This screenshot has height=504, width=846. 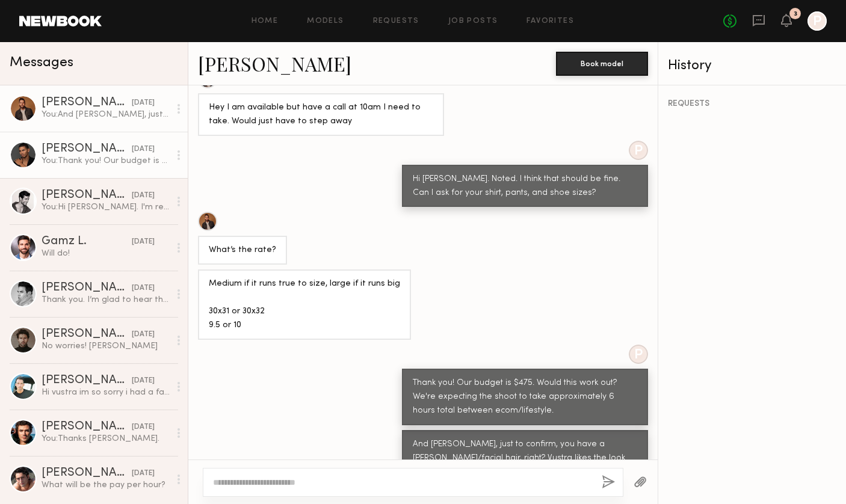 I want to click on div: What will be the pay per hour?, so click(x=105, y=485).